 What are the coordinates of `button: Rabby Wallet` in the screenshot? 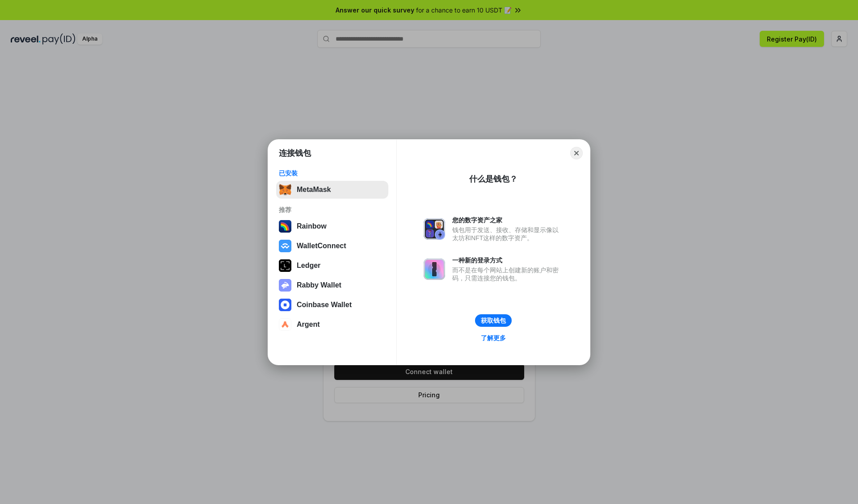 It's located at (332, 285).